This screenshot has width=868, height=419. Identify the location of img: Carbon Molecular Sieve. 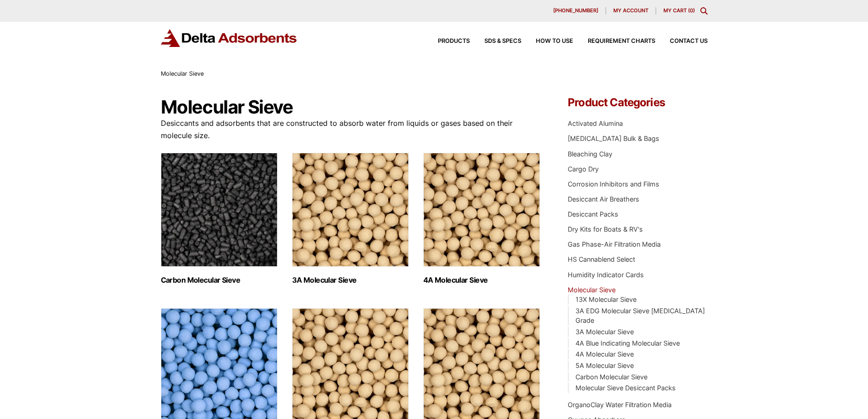
(219, 210).